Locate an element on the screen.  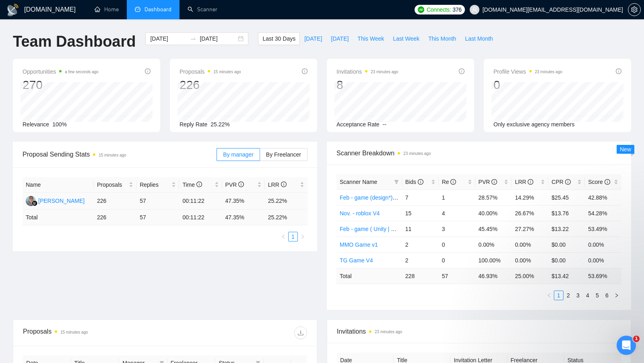
span: Last 30 Days is located at coordinates (279, 38).